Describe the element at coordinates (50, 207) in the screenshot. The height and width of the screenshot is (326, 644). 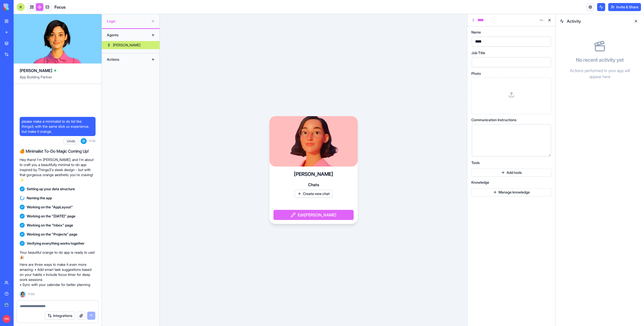
I see `span: Working on the "AppLayout"` at that location.